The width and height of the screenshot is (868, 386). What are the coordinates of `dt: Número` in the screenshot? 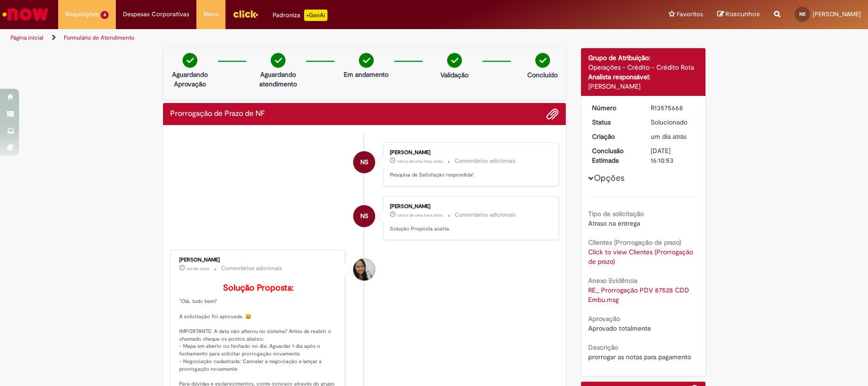 It's located at (614, 108).